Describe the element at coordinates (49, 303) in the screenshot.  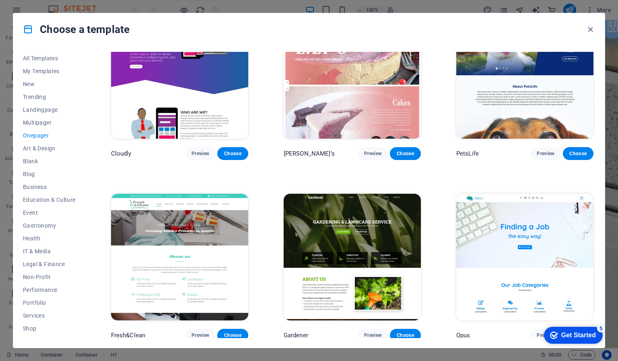
I see `span: Portfolio` at that location.